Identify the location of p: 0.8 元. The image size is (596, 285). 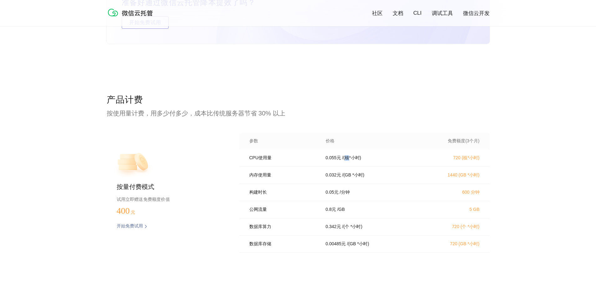
(331, 210).